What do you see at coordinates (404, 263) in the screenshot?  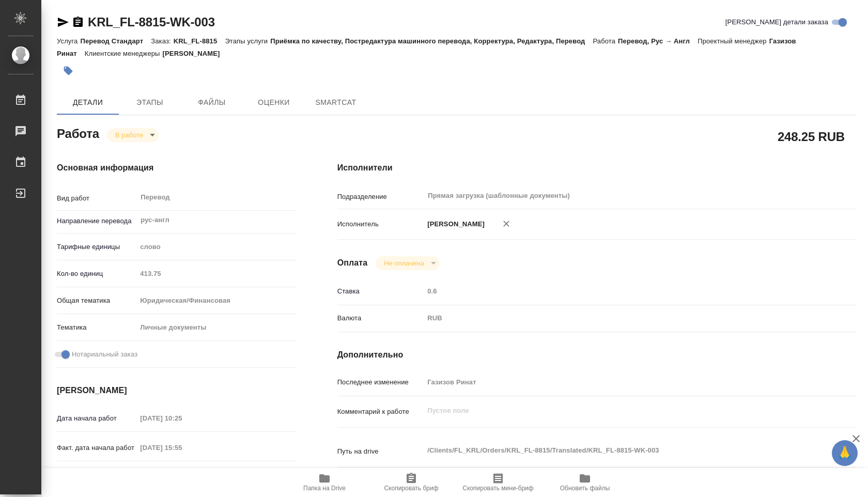 I see `button: Не оплачена` at bounding box center [404, 263].